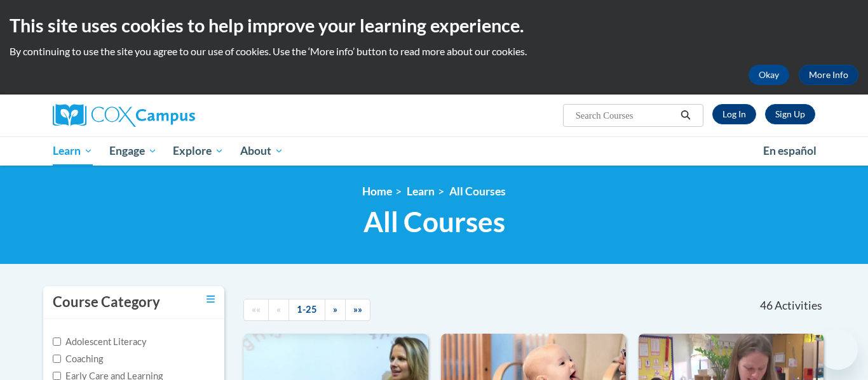  Describe the element at coordinates (434, 151) in the screenshot. I see `div: Main menu` at that location.